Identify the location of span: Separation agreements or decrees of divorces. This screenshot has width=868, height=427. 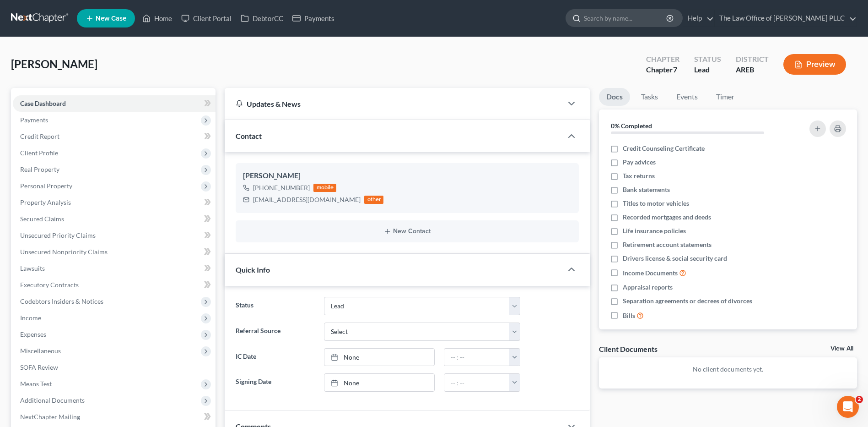
(688, 301).